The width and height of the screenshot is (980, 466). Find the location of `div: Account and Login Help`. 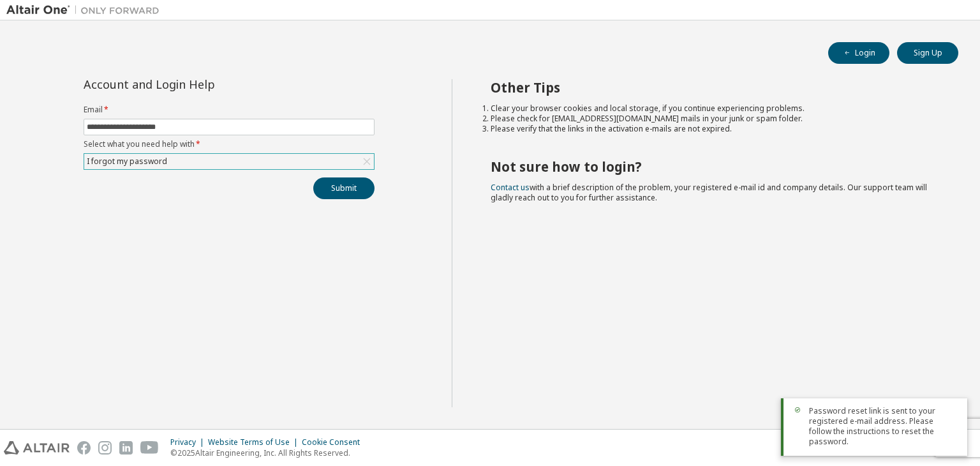

div: Account and Login Help is located at coordinates (200, 84).